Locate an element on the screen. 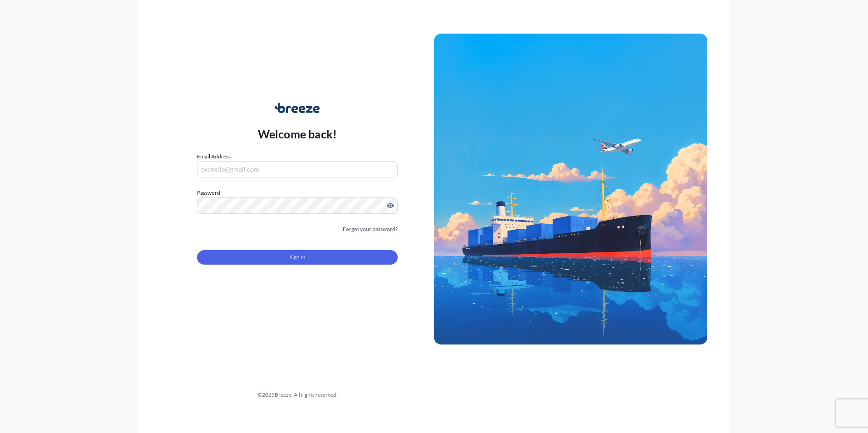 The width and height of the screenshot is (868, 433). label: Password is located at coordinates (298, 193).